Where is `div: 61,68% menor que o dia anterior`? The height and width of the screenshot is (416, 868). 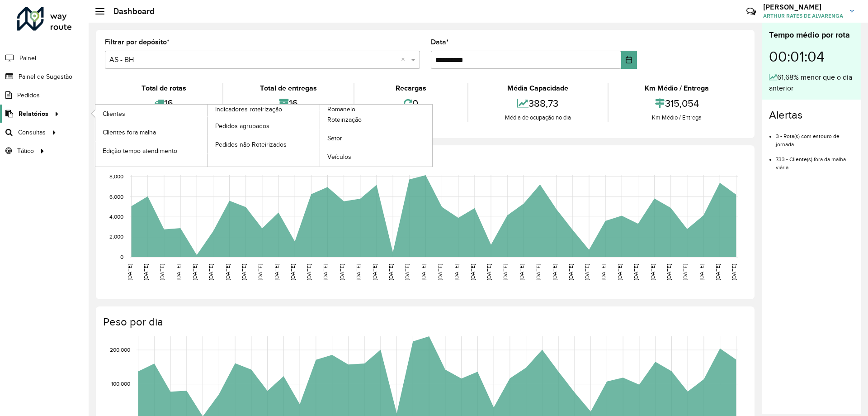
div: 61,68% menor que o dia anterior is located at coordinates (811, 83).